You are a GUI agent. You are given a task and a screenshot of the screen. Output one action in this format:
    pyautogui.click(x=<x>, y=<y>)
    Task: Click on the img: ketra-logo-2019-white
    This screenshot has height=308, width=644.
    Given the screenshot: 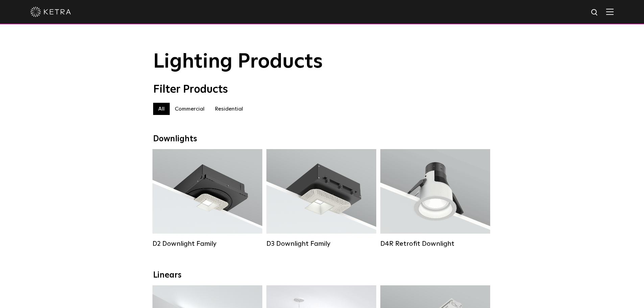 What is the action you would take?
    pyautogui.click(x=50, y=12)
    